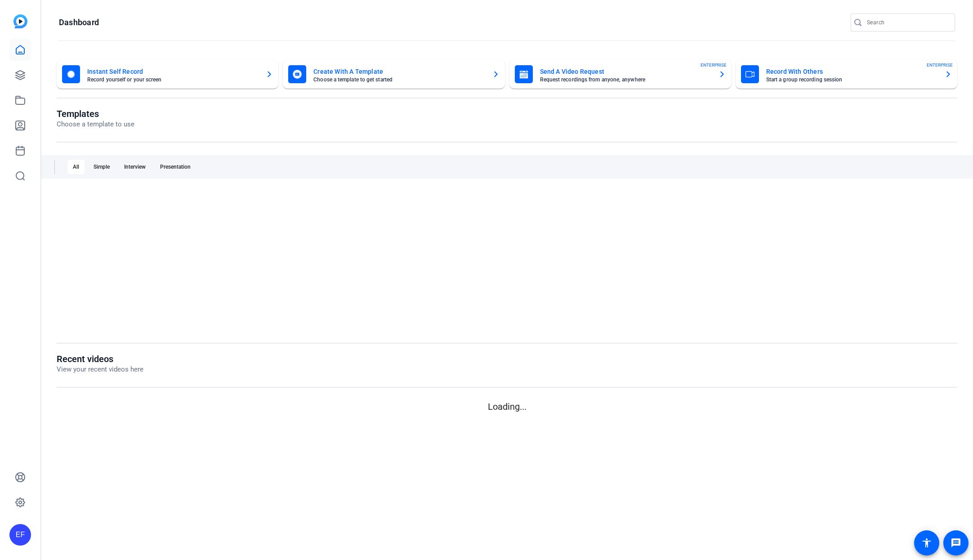 The height and width of the screenshot is (560, 973). What do you see at coordinates (96, 114) in the screenshot?
I see `h1: Templates` at bounding box center [96, 114].